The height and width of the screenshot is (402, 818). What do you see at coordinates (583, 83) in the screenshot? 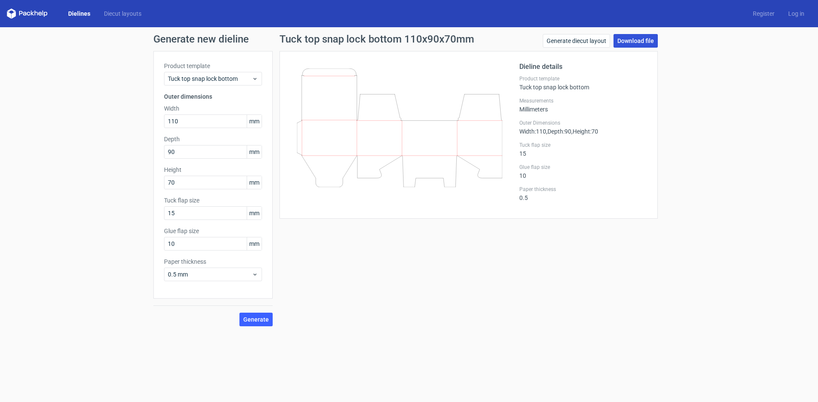
I see `div: Tuck top snap lock bottom` at bounding box center [583, 83].